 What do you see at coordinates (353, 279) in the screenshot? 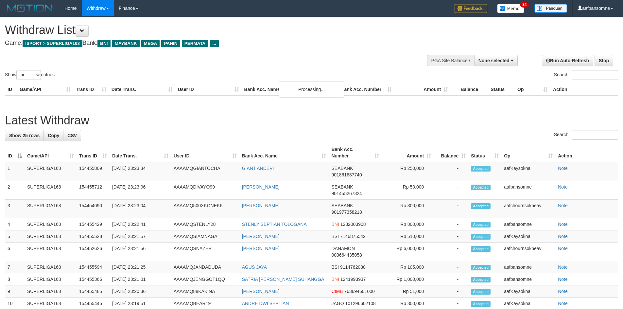
I see `span: Copy 1241993937 to clipboard` at bounding box center [353, 279].